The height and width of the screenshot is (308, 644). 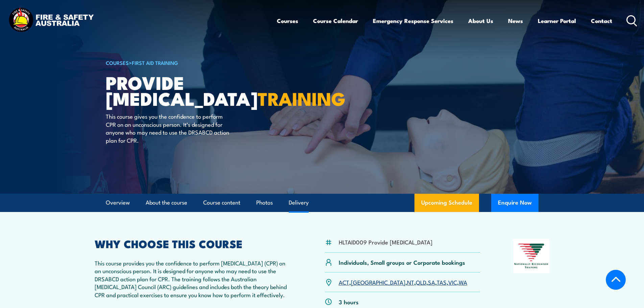 What do you see at coordinates (193, 244) in the screenshot?
I see `h2: WHY CHOOSE THIS COURSE` at bounding box center [193, 244].